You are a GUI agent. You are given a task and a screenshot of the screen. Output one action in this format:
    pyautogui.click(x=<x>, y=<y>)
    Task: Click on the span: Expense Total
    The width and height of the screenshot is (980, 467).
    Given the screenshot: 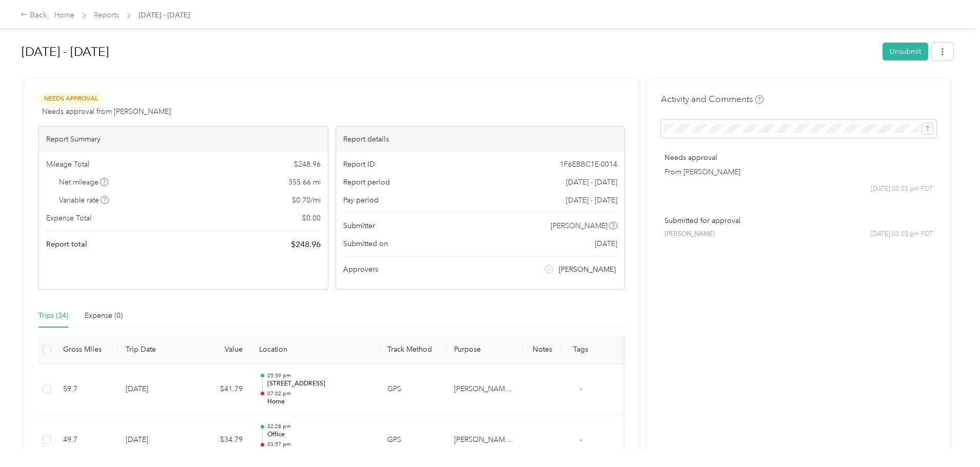 What is the action you would take?
    pyautogui.click(x=69, y=218)
    